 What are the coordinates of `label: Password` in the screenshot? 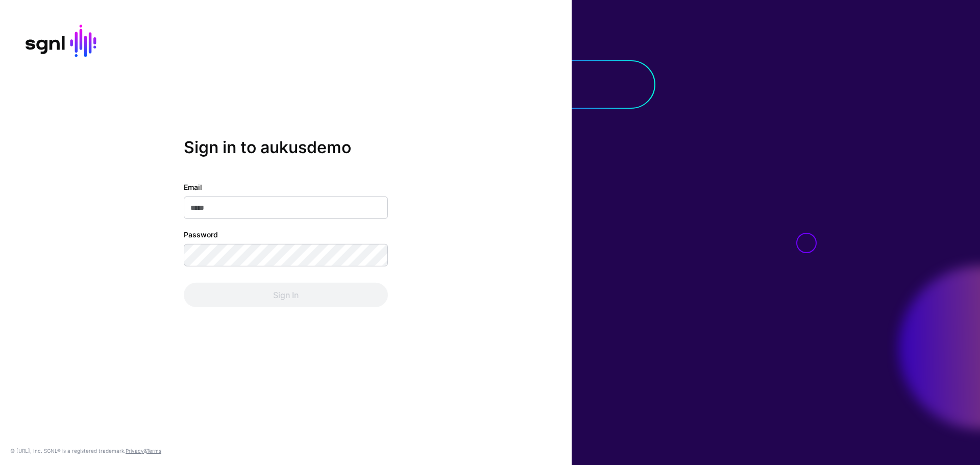 It's located at (200, 234).